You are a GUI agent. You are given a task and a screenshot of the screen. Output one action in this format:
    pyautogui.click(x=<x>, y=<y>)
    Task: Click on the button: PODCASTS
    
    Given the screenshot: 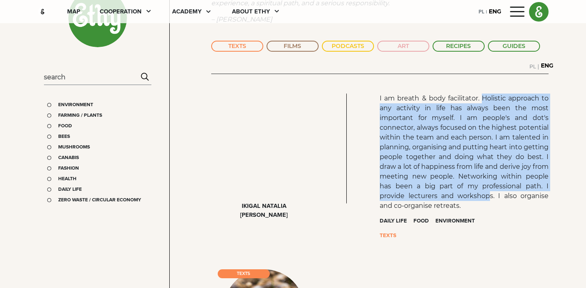 What is the action you would take?
    pyautogui.click(x=348, y=46)
    